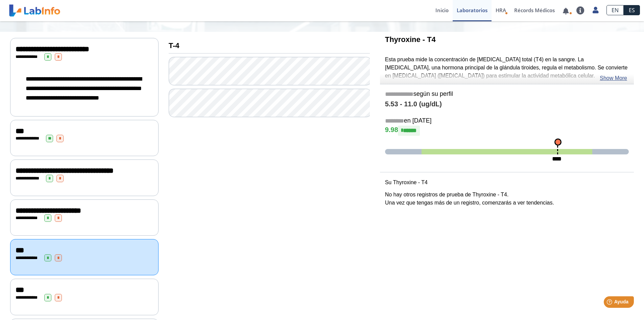 This screenshot has height=320, width=644. What do you see at coordinates (38, 8) in the screenshot?
I see `span: Ayuda` at bounding box center [38, 8].